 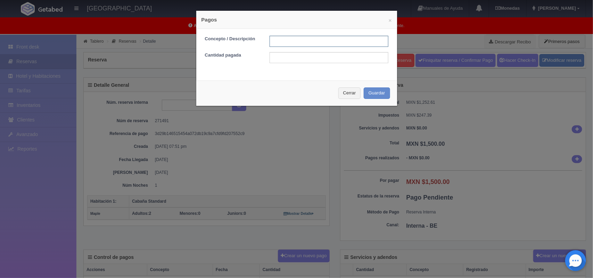 I want to click on button: Cerrar, so click(x=350, y=93).